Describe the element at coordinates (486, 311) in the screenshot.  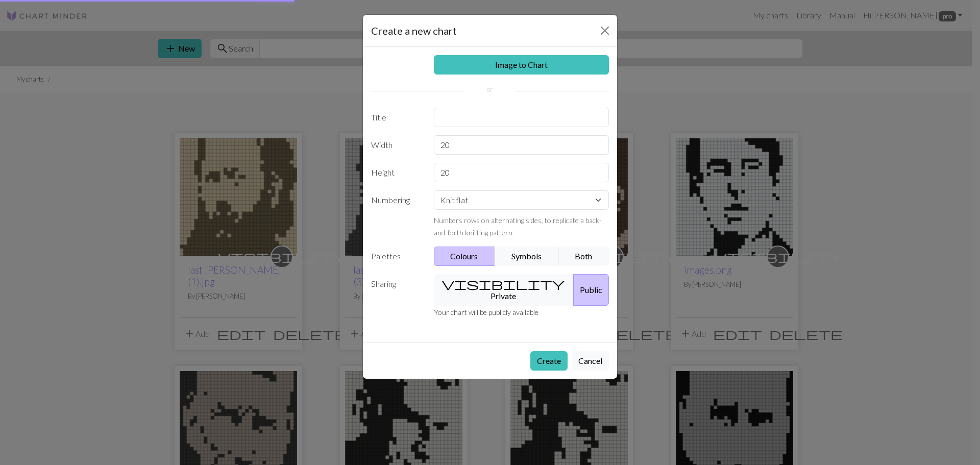
I see `small: Your chart will be publicly available` at that location.